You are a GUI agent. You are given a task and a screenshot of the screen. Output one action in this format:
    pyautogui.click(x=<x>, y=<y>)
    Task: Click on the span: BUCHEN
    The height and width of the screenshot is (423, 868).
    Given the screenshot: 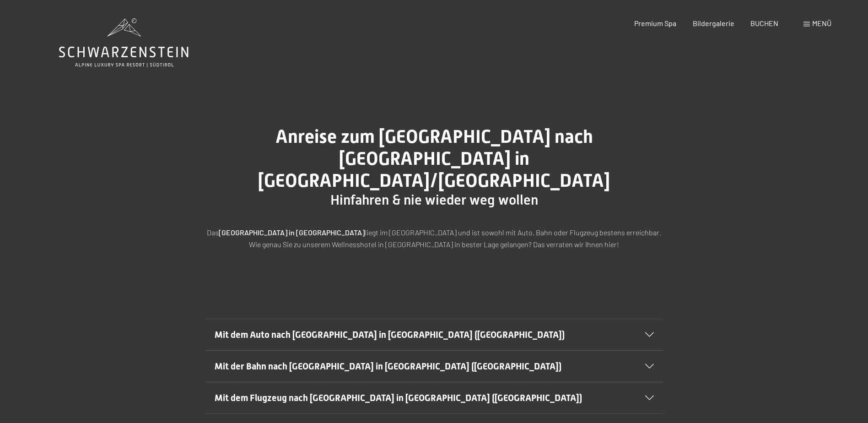 What is the action you would take?
    pyautogui.click(x=764, y=23)
    